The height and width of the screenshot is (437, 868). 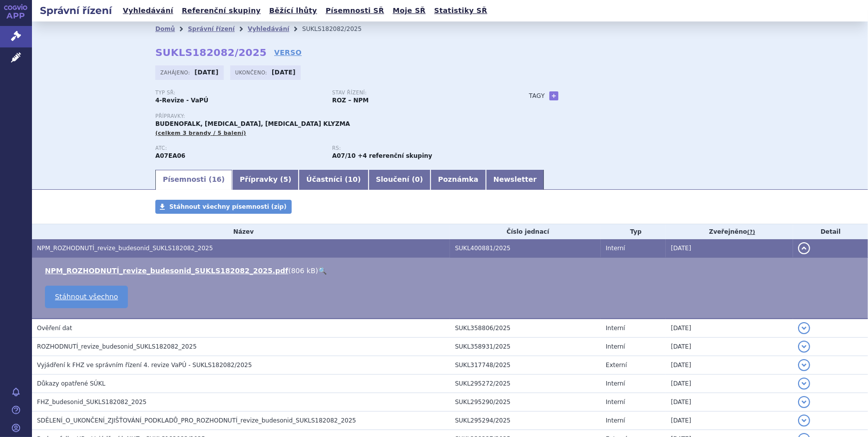 What do you see at coordinates (239, 93) in the screenshot?
I see `p: Typ SŘ:` at bounding box center [239, 93].